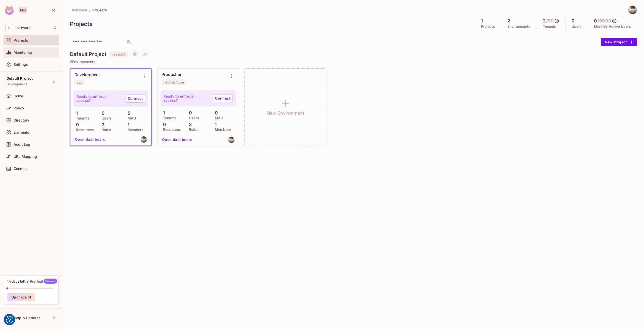 Image resolution: width=644 pixels, height=329 pixels. I want to click on span: Elements, so click(22, 132).